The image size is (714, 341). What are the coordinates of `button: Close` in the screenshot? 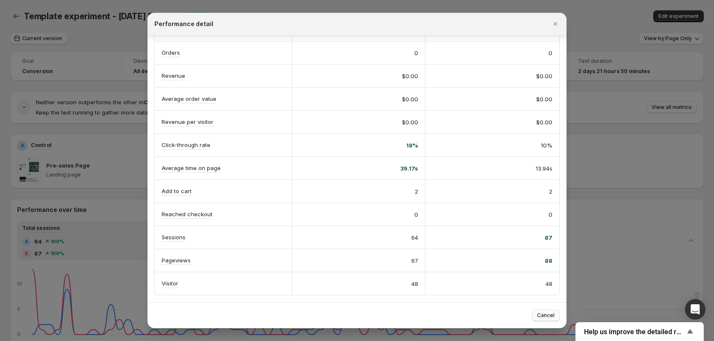 It's located at (555, 24).